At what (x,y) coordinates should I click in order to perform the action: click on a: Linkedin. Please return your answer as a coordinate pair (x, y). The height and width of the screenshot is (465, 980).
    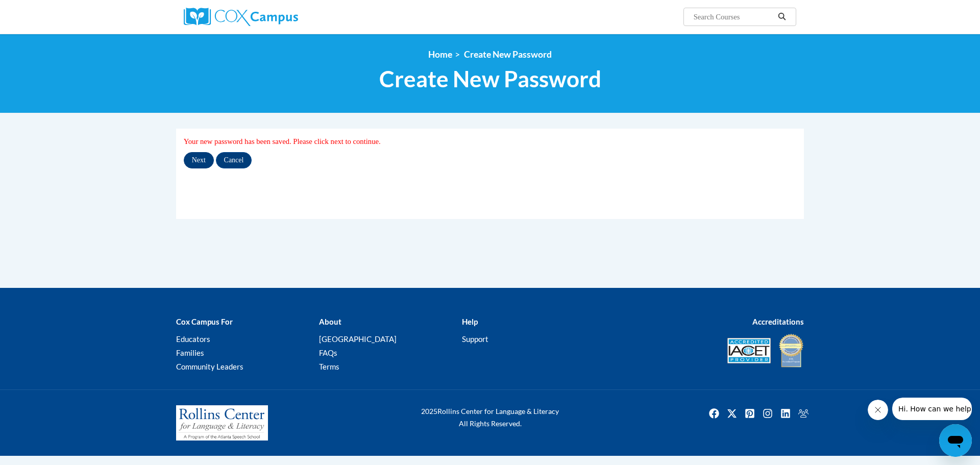
    Looking at the image, I should click on (785, 413).